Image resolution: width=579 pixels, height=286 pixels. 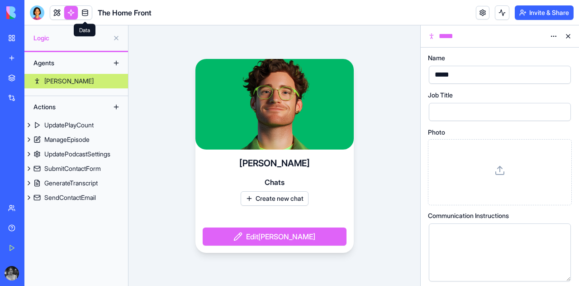 I want to click on span: Chats, so click(x=275, y=182).